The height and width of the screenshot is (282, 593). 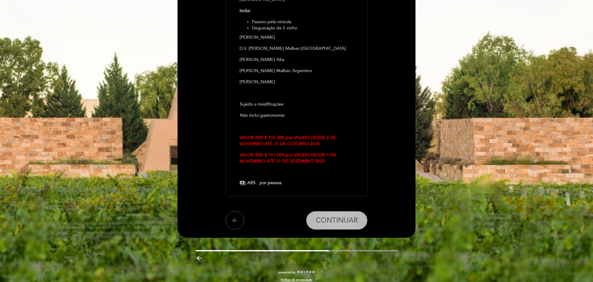 I want to click on span: powered by, so click(x=287, y=273).